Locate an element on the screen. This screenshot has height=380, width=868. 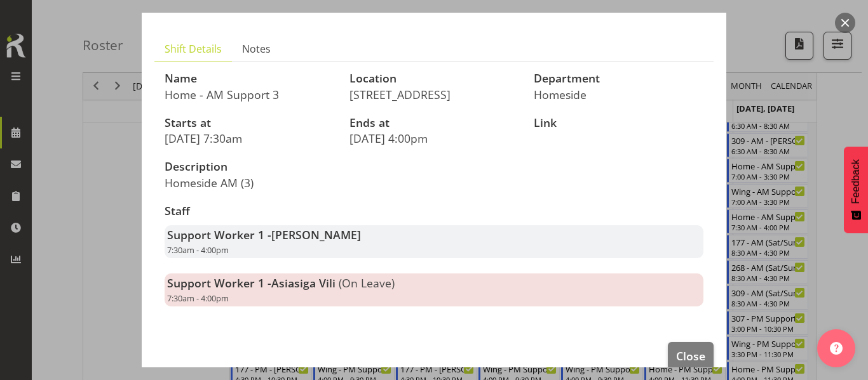
h3: Ends at is located at coordinates (434, 123).